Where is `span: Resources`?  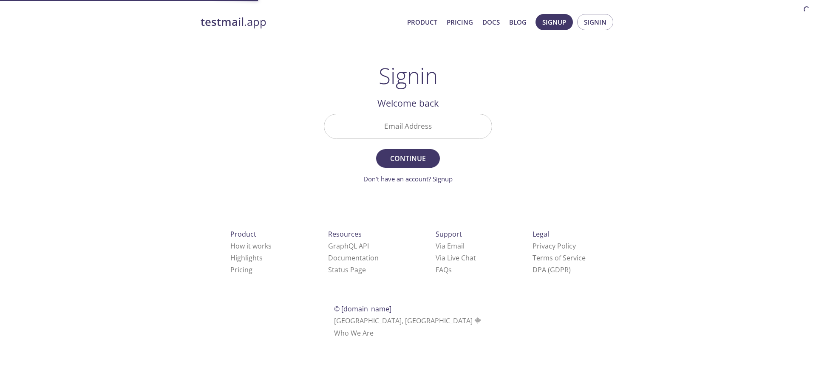
span: Resources is located at coordinates (345, 234).